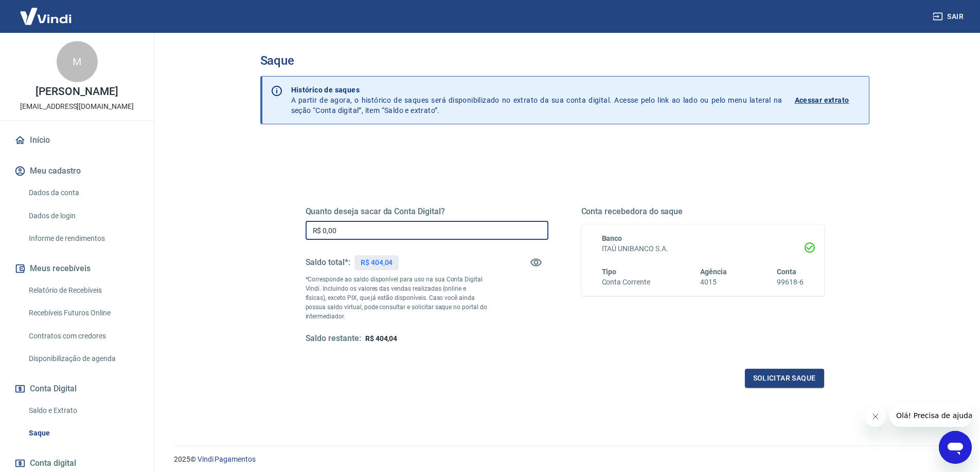  I want to click on h5: Saldo total*:, so click(327, 262).